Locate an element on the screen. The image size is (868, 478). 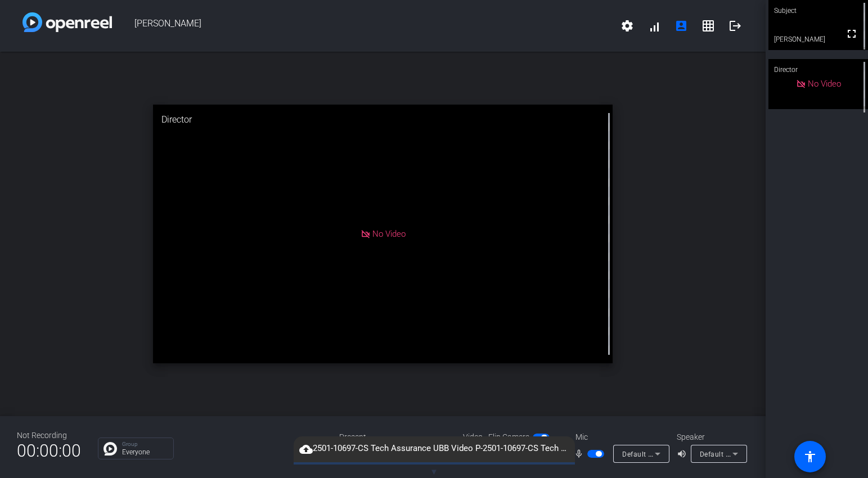
div: Present is located at coordinates (395, 437).